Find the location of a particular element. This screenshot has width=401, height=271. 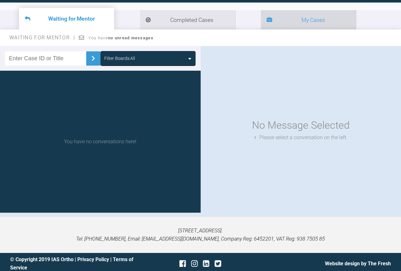

span: Waiting for Mentor is located at coordinates (42, 37).